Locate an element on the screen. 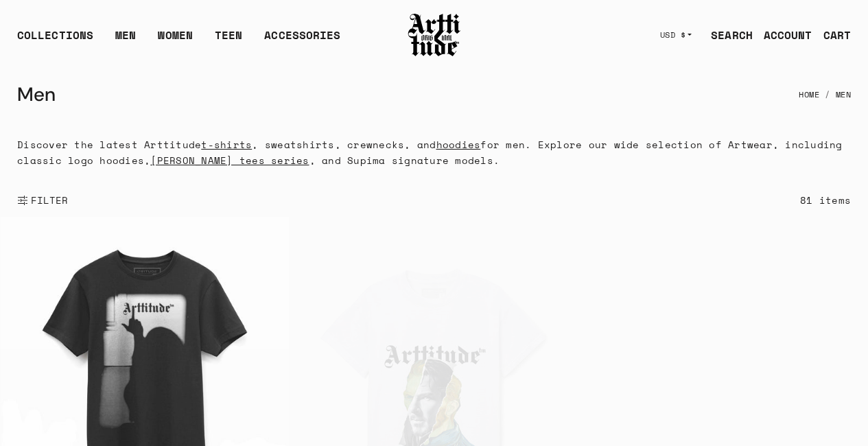 The height and width of the screenshot is (446, 868). h1: Men is located at coordinates (36, 95).